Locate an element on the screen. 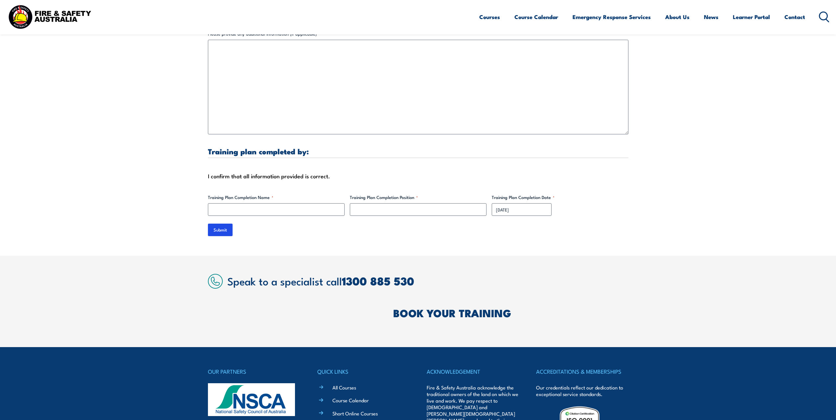  label: Training Plan Completion Name is located at coordinates (276, 198).